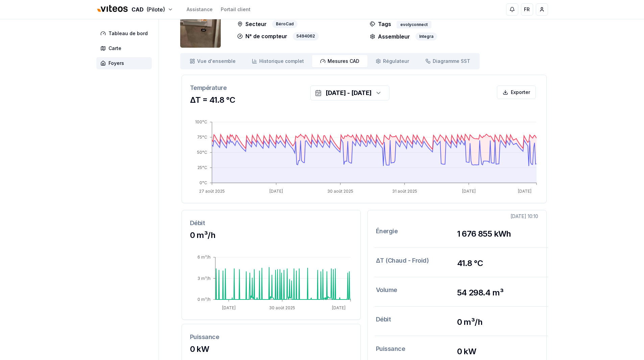 This screenshot has height=360, width=644. What do you see at coordinates (426, 37) in the screenshot?
I see `div: Integra` at bounding box center [426, 37].